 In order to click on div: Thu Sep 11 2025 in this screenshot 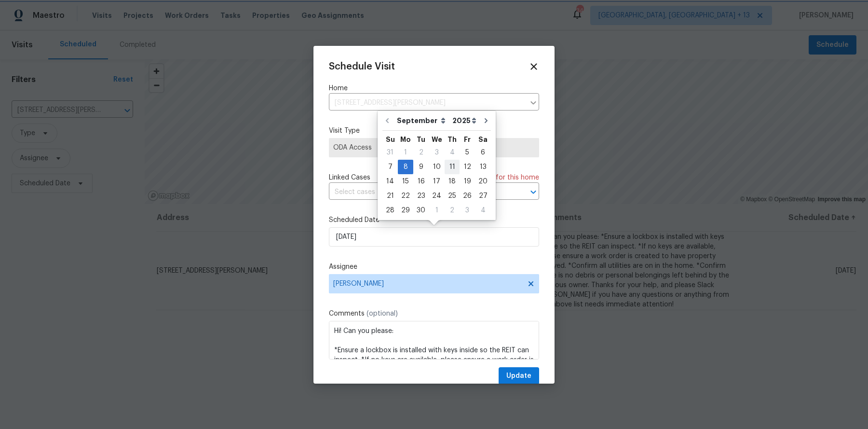, I will do `click(452, 167)`.